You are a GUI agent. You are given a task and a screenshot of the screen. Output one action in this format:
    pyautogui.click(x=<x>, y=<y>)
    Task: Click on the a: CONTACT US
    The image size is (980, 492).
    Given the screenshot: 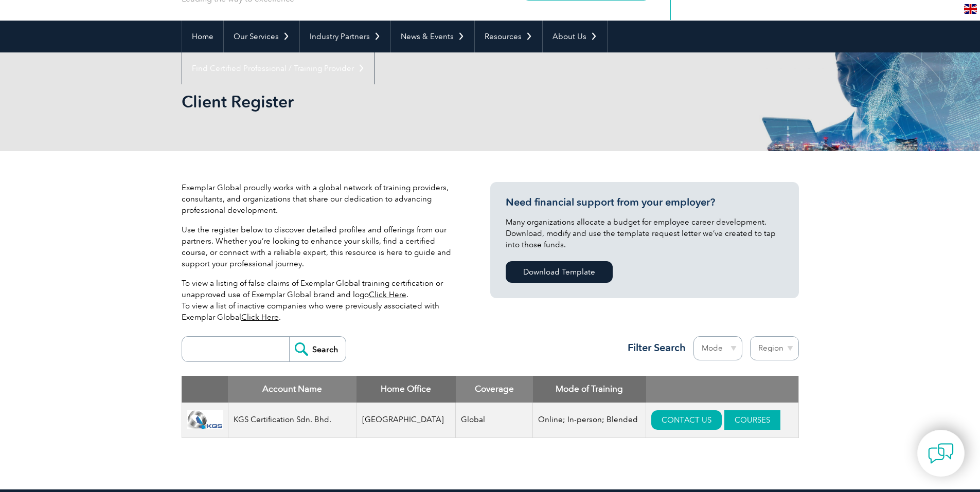 What is the action you would take?
    pyautogui.click(x=687, y=420)
    